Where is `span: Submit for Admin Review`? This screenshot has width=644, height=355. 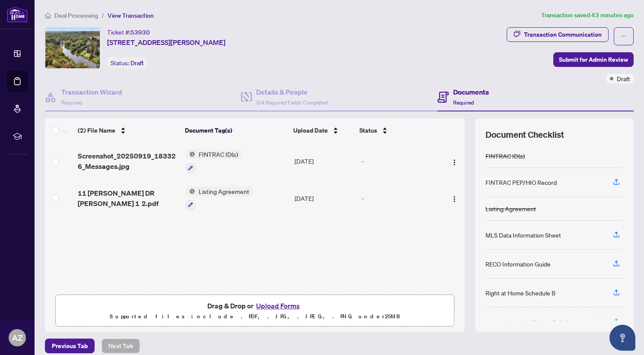 span: Submit for Admin Review is located at coordinates (593, 60).